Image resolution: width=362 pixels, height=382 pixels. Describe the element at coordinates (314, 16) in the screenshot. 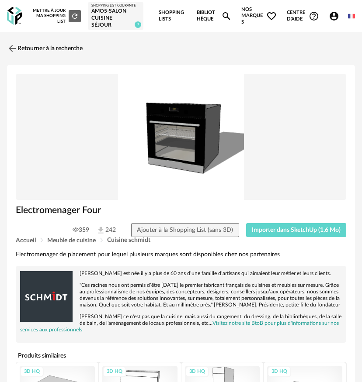

I see `span: Help Circle Outline icon` at that location.